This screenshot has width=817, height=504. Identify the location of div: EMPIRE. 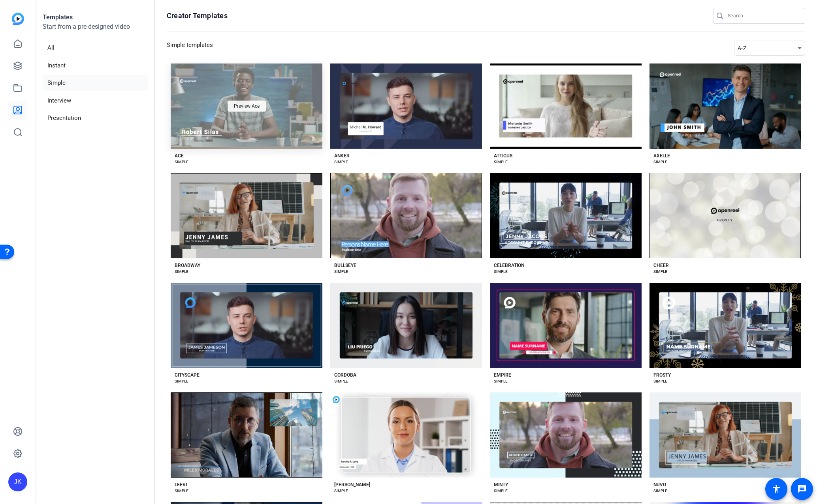
(502, 375).